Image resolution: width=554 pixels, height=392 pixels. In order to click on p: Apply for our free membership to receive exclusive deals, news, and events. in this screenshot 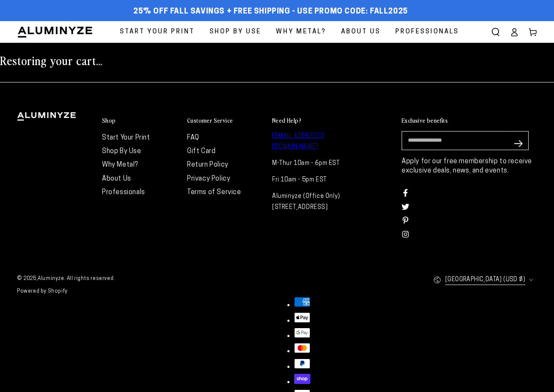, I will do `click(470, 166)`.